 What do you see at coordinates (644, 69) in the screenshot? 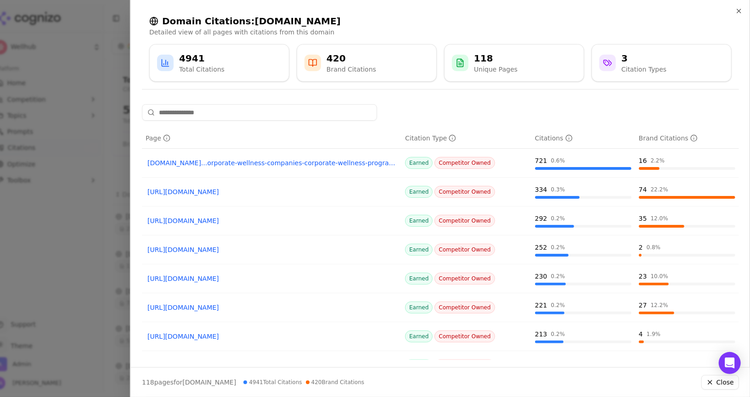
I see `div: Citation Types` at bounding box center [644, 69].